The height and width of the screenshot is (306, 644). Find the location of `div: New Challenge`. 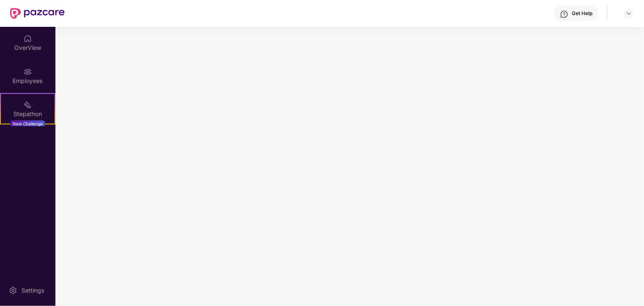

div: New Challenge is located at coordinates (28, 124).